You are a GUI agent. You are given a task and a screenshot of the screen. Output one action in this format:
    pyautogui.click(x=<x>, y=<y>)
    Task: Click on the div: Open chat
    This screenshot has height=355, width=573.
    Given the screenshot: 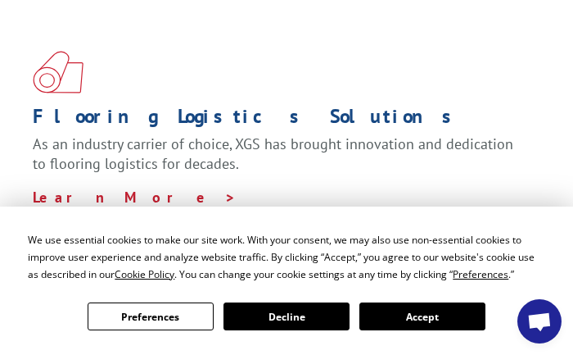 What is the action you would take?
    pyautogui.click(x=540, y=321)
    